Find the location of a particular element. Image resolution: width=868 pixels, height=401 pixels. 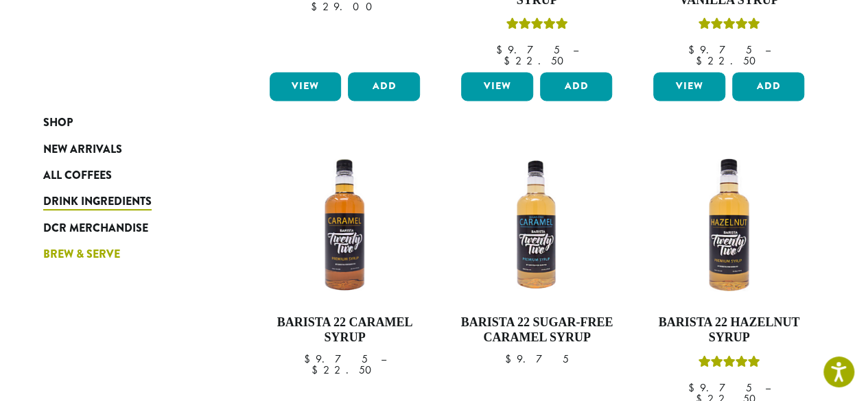

img: CARAMEL-1-300x300.png is located at coordinates (344, 224).